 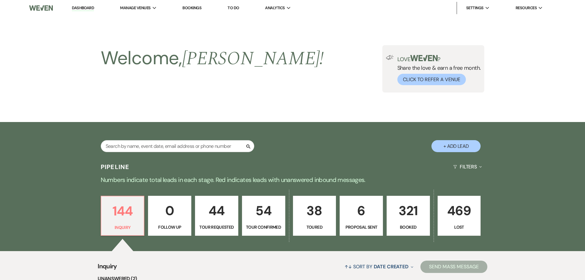 I want to click on a: 44Tour Requested, so click(x=216, y=215).